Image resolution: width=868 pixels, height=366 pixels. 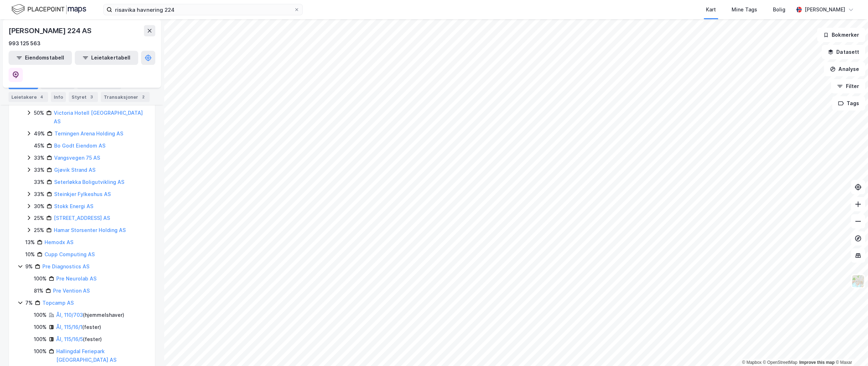 I want to click on div: 10%, so click(x=30, y=254).